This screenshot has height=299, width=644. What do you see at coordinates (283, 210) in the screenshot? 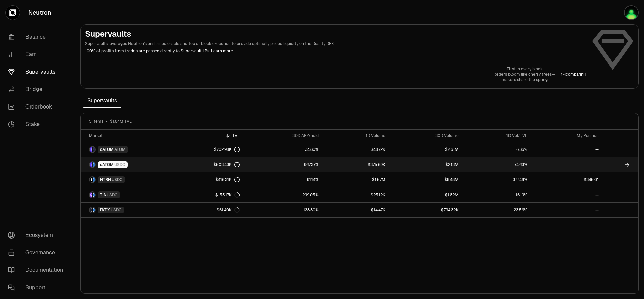
I see `a: 138.30%` at bounding box center [283, 210].